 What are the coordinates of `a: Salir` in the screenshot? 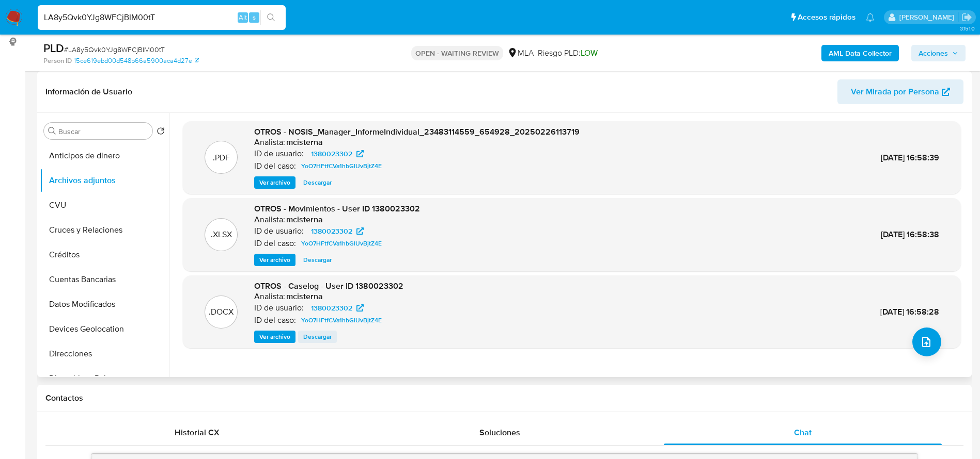 It's located at (966, 17).